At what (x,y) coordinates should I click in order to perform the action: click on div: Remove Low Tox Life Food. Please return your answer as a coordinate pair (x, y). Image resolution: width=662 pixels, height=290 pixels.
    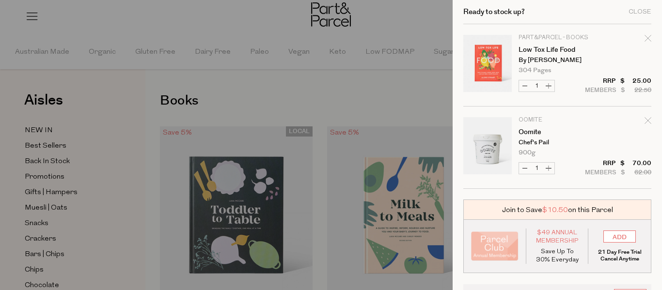
    Looking at the image, I should click on (648, 40).